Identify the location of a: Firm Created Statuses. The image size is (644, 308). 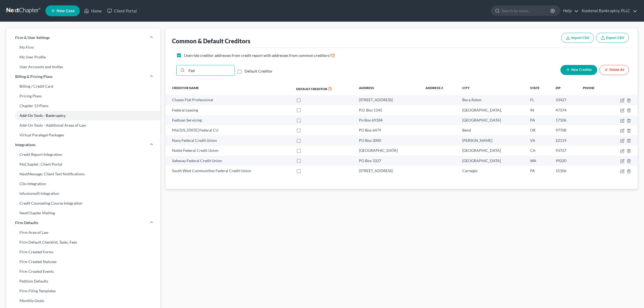
(83, 262).